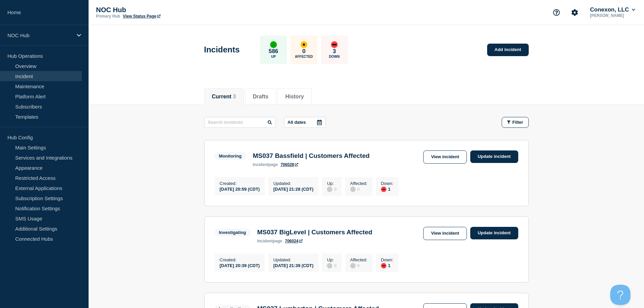  I want to click on p: 3, so click(334, 51).